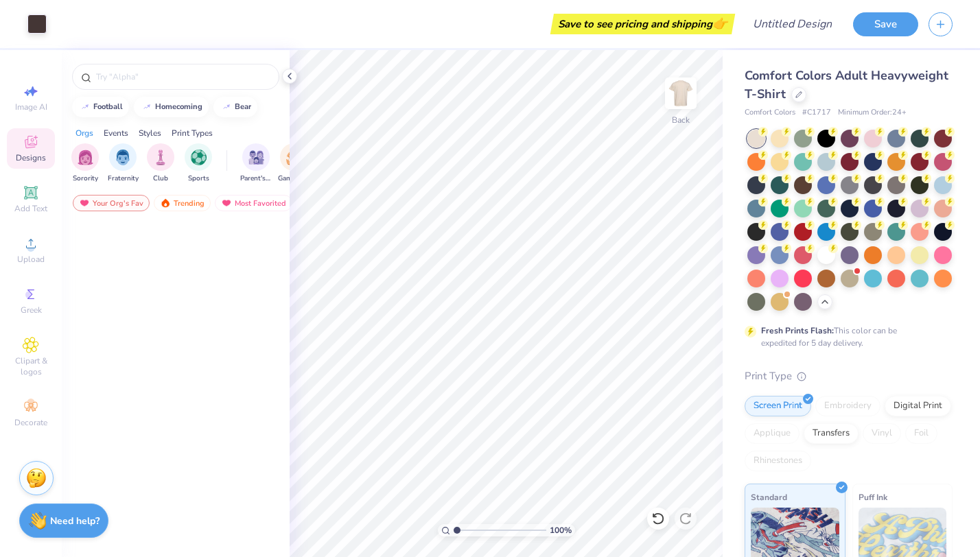  What do you see at coordinates (243, 106) in the screenshot?
I see `div: bear` at bounding box center [243, 106].